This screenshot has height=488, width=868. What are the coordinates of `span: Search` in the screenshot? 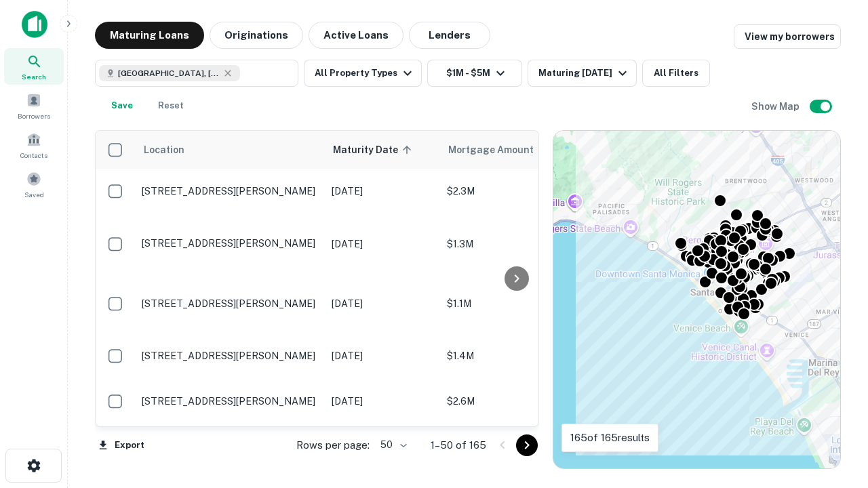 It's located at (34, 77).